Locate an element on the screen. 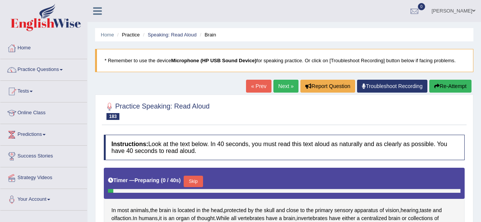 The height and width of the screenshot is (222, 481). button: Skip is located at coordinates (193, 182).